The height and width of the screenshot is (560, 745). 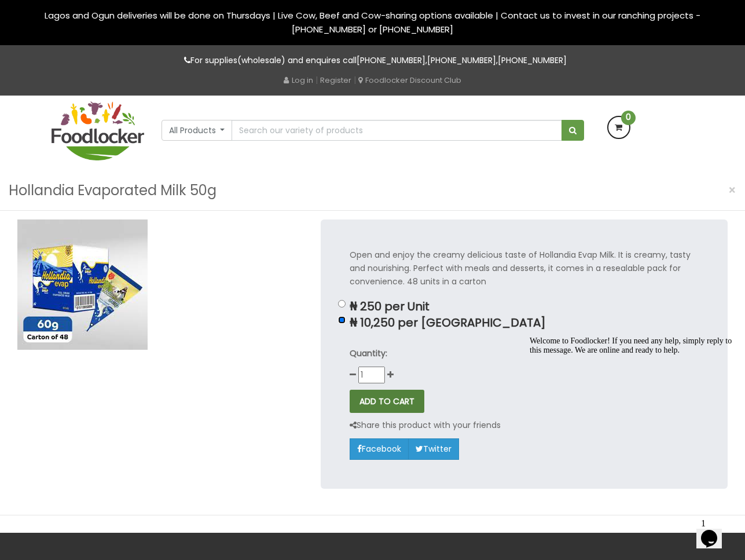 I want to click on span: Welcome to Foodlocker! If you need any help, simply reply to this message. We are online and read..., so click(x=106, y=13).